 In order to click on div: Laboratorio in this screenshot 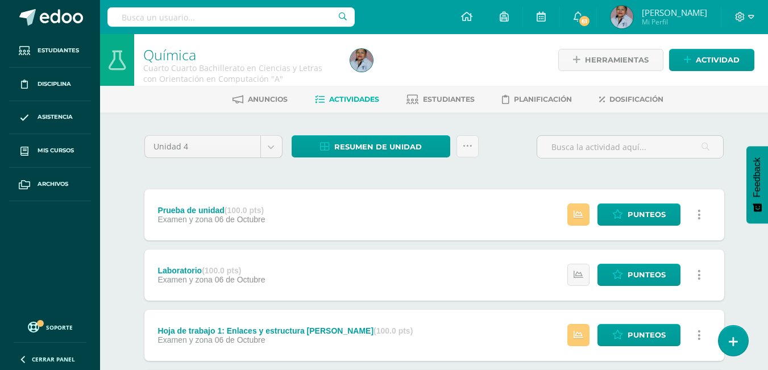, I will do `click(211, 271)`.